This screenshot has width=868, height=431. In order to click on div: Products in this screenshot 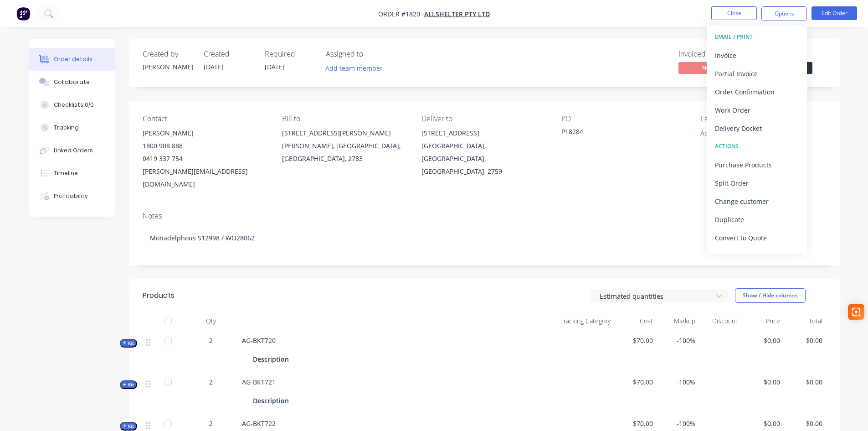, I will do `click(159, 295)`.